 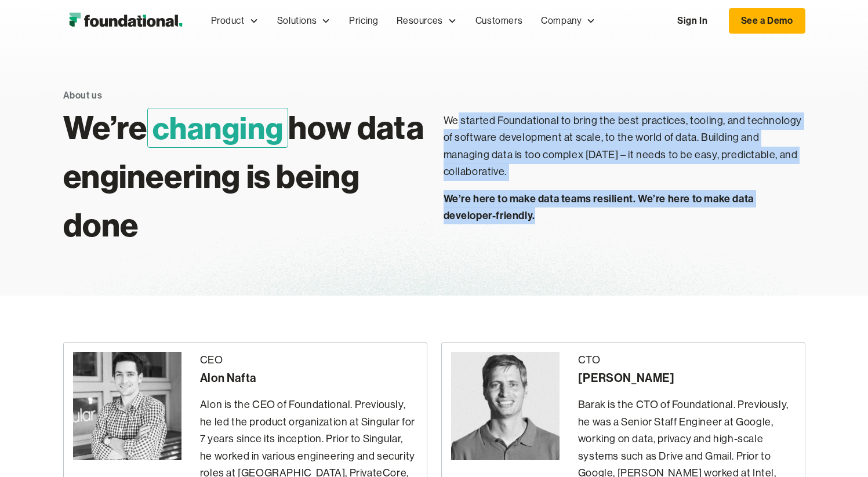 I want to click on p: We started Foundational to bring the best practices, tooling, and technology of software developm..., so click(x=624, y=147).